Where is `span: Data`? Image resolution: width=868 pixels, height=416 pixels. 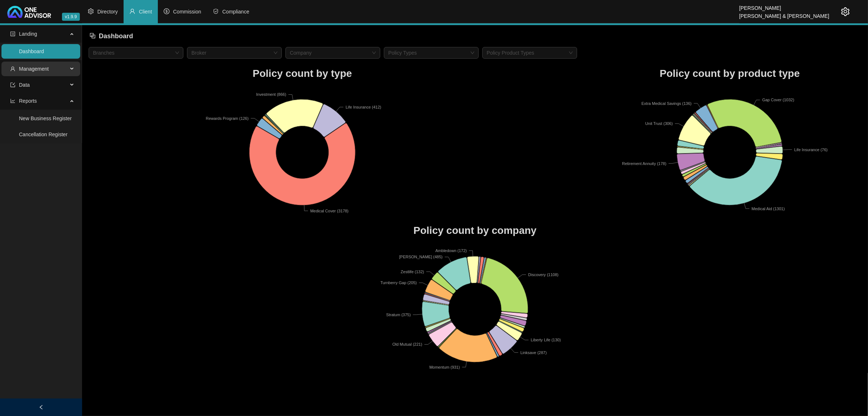
span: Data is located at coordinates (24, 85).